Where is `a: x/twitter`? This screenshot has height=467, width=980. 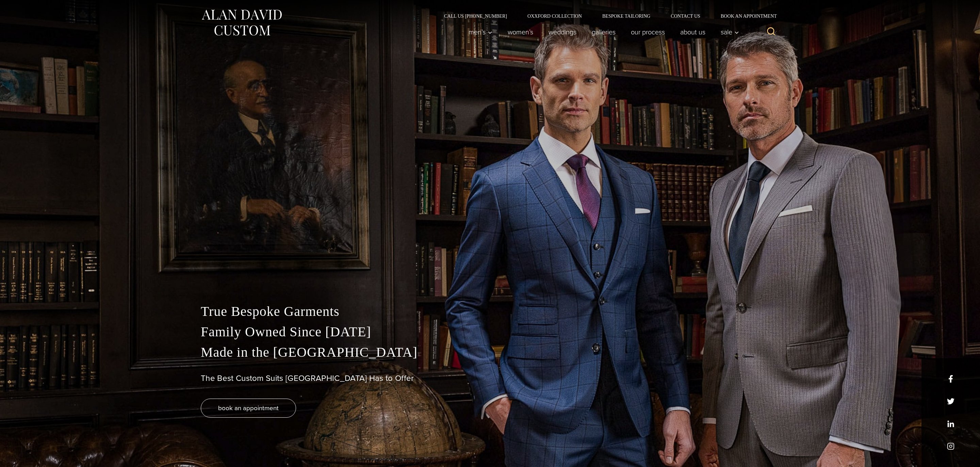 a: x/twitter is located at coordinates (950, 401).